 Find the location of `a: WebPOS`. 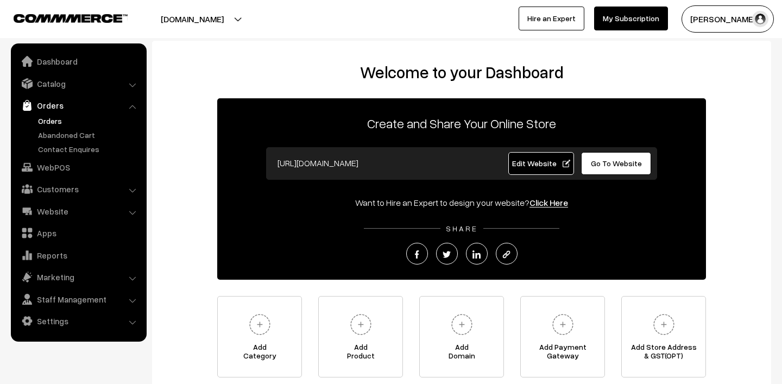

a: WebPOS is located at coordinates (78, 167).